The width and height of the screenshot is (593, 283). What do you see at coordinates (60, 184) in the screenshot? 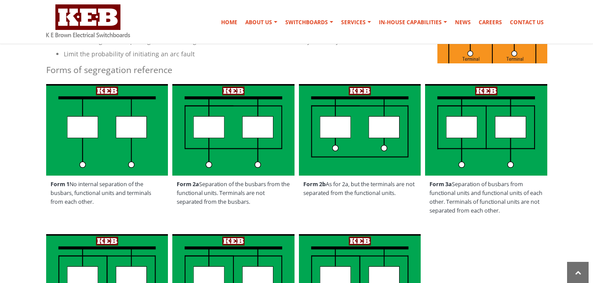
I see `strong: Form 1` at bounding box center [60, 184].